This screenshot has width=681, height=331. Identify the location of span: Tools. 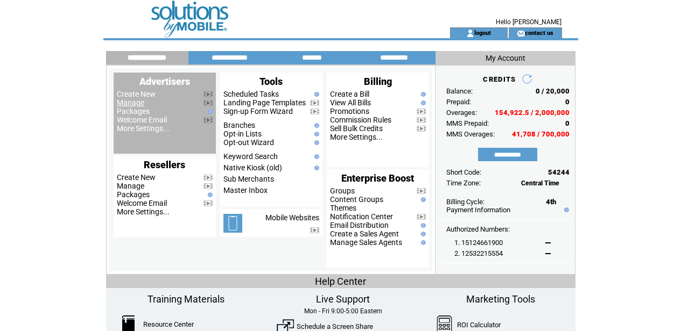
(271, 81).